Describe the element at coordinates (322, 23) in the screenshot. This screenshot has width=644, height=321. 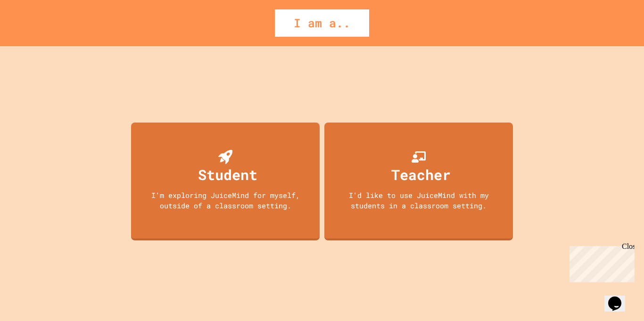
I see `div: I am a..` at that location.